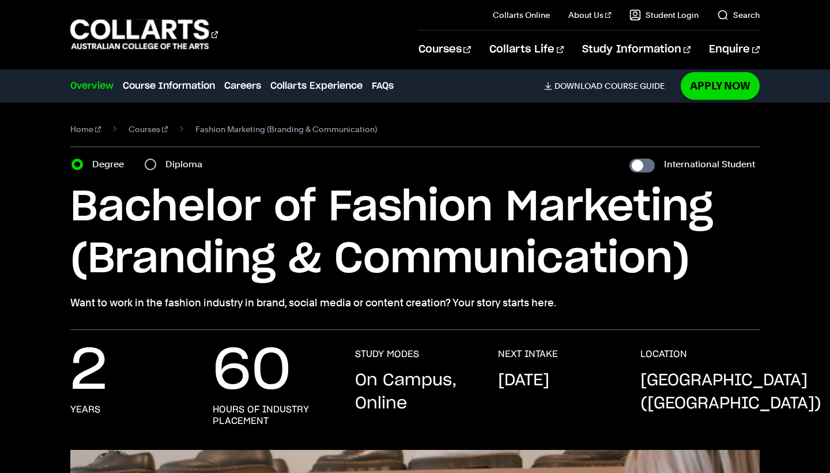  What do you see at coordinates (521, 15) in the screenshot?
I see `a: Collarts Online` at bounding box center [521, 15].